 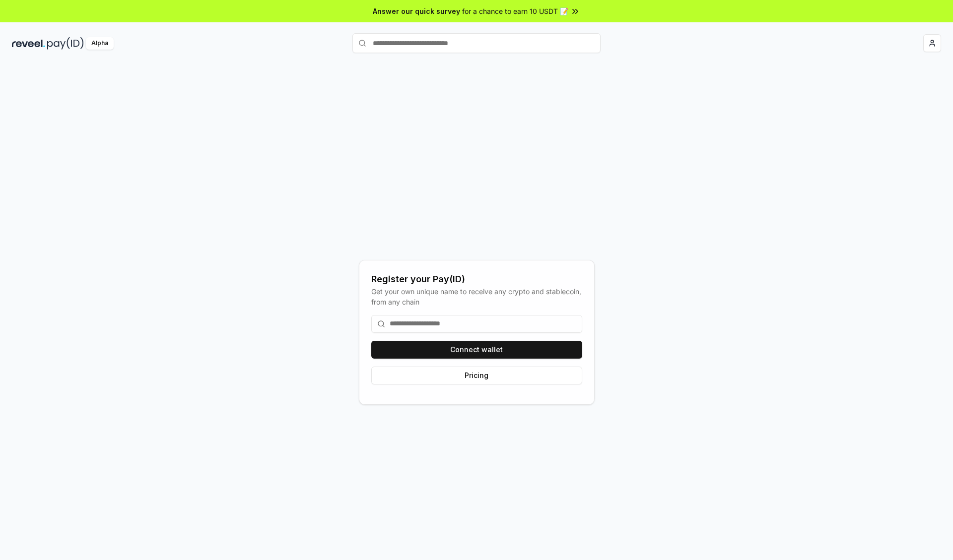 I want to click on span: Answer our quick survey, so click(x=417, y=11).